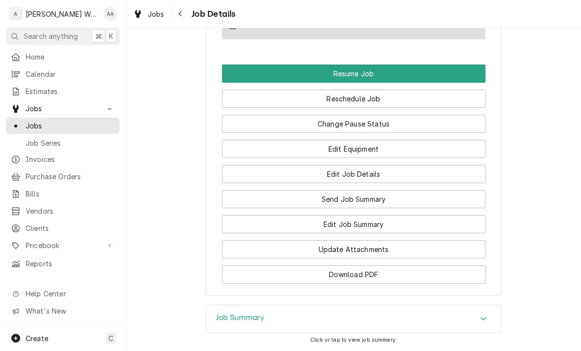 The image size is (581, 351). Describe the element at coordinates (354, 124) in the screenshot. I see `button: Change Pause Status` at that location.